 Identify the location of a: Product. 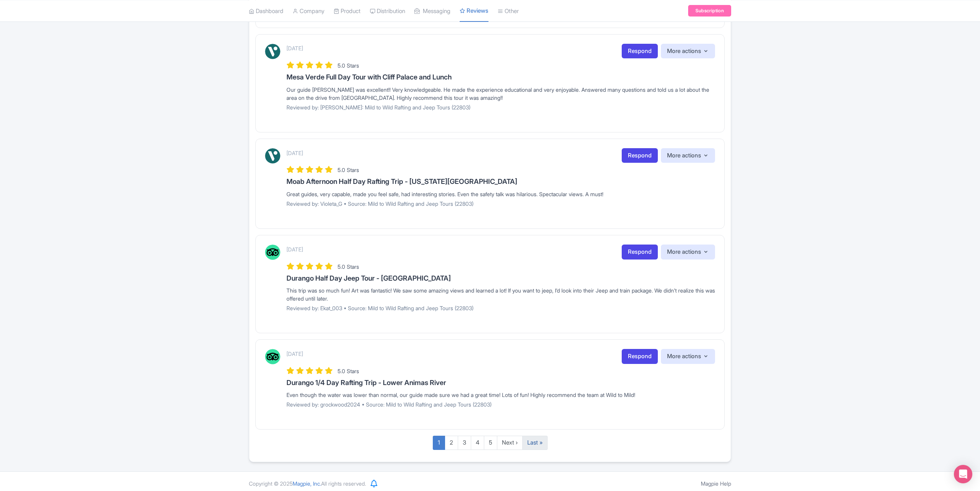
(347, 11).